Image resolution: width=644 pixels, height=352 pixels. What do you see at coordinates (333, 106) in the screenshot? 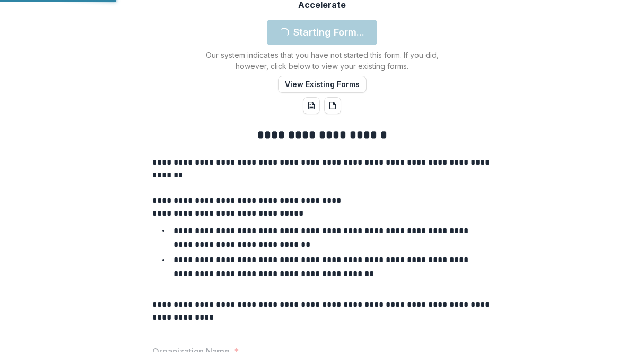
I see `button: pdf-download` at bounding box center [333, 106].